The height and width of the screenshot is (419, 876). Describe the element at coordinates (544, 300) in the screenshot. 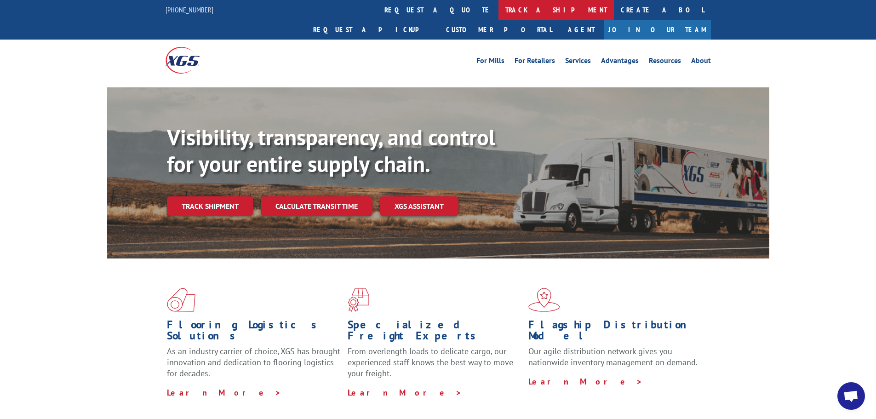

I see `img: xgs-icon-flagship-distribution-model-red` at that location.